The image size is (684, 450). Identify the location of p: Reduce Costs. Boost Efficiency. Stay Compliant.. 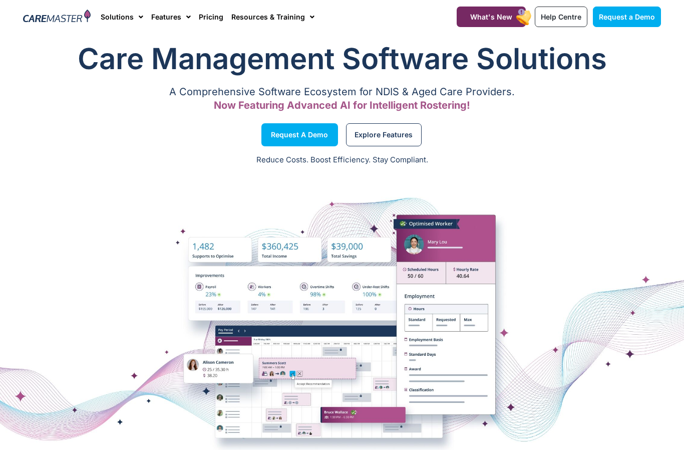
(342, 160).